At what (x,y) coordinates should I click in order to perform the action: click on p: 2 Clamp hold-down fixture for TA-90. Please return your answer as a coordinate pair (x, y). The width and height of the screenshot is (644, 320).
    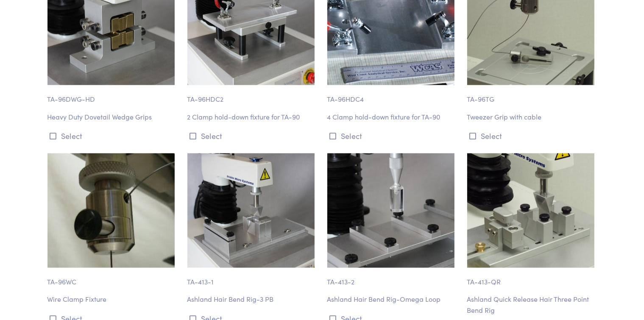
    Looking at the image, I should click on (253, 117).